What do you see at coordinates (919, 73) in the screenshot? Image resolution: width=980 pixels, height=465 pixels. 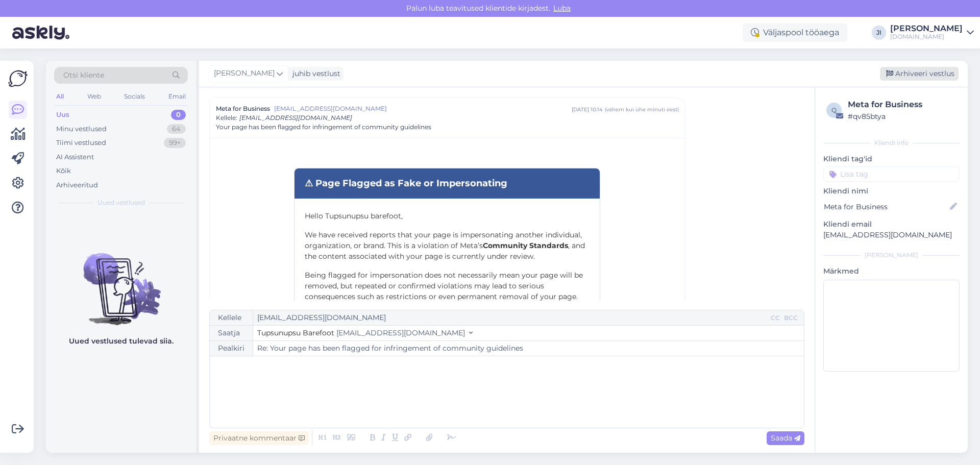 I see `div: Arhiveeri vestlus` at bounding box center [919, 73].